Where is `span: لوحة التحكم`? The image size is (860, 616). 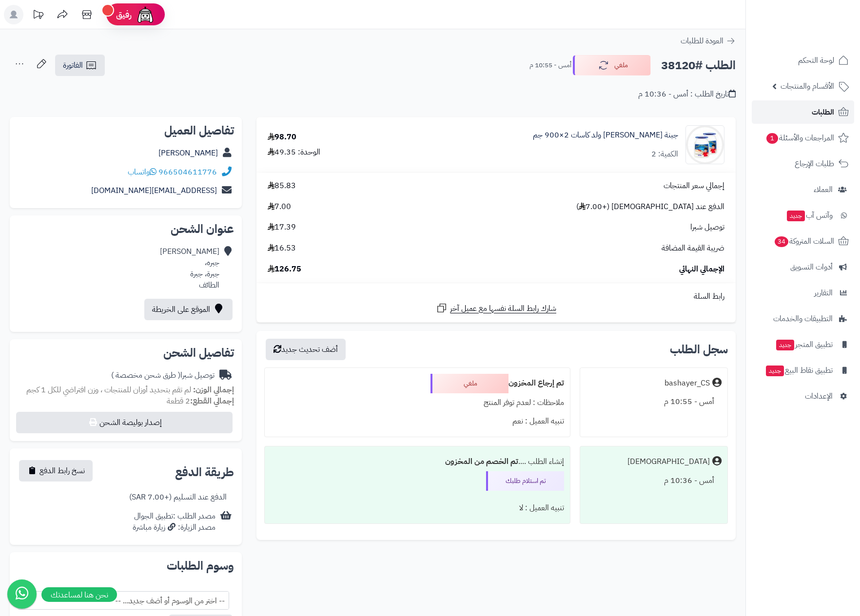 span: لوحة التحكم is located at coordinates (817, 60).